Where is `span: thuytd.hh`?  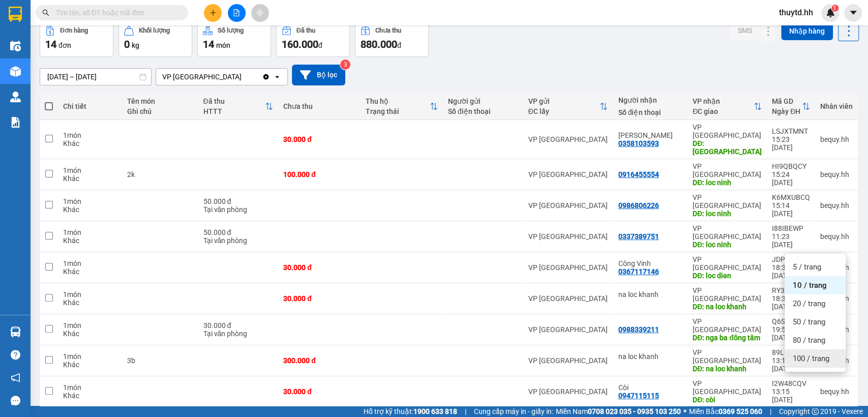 span: thuytd.hh is located at coordinates (796, 12).